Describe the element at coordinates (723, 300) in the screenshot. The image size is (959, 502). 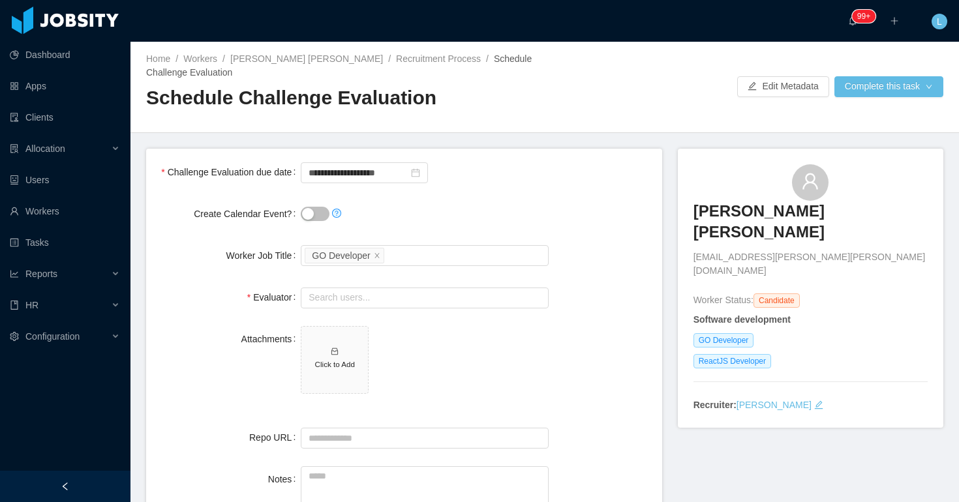
I see `span: Worker Status:` at that location.